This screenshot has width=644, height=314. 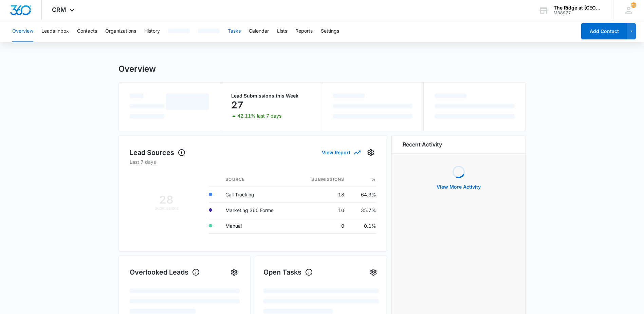 I want to click on p: Last 7 days, so click(x=253, y=162).